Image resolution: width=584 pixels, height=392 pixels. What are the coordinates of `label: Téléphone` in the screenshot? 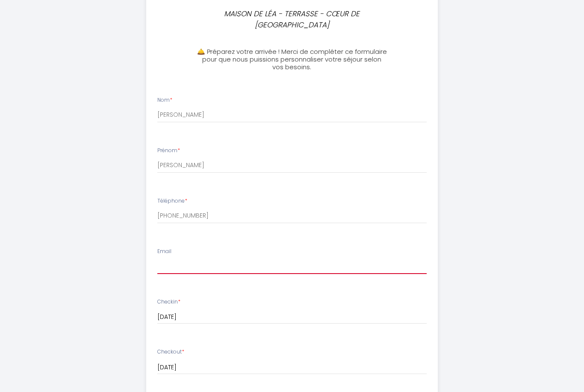 It's located at (172, 201).